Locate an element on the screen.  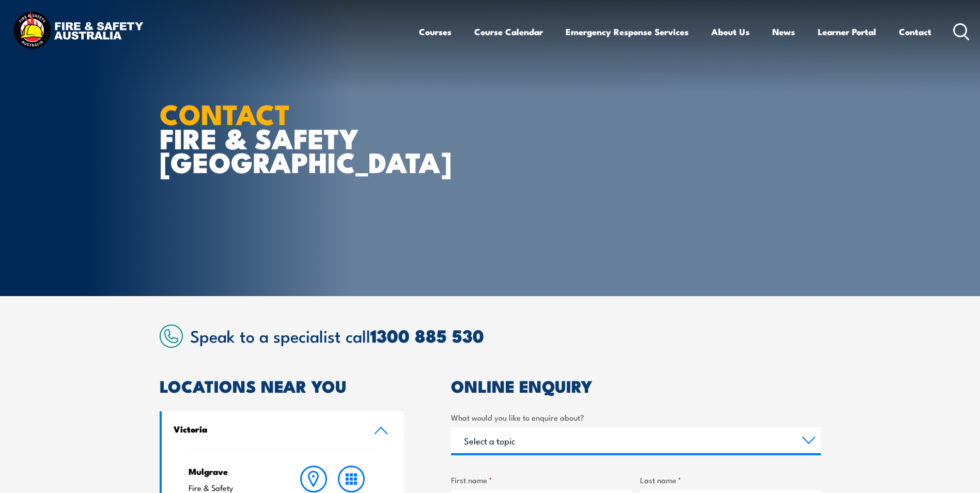
a: Courses is located at coordinates (435, 32).